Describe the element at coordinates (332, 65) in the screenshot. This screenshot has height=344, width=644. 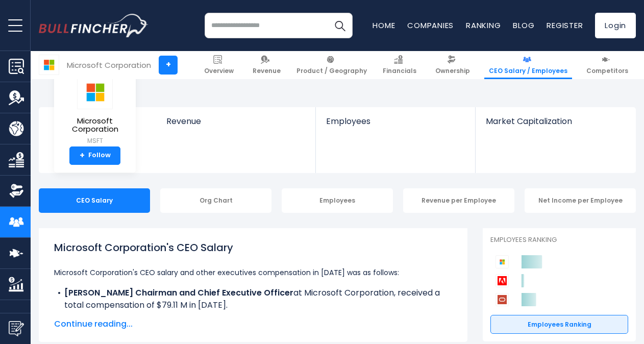
I see `a: Product / Geography` at that location.